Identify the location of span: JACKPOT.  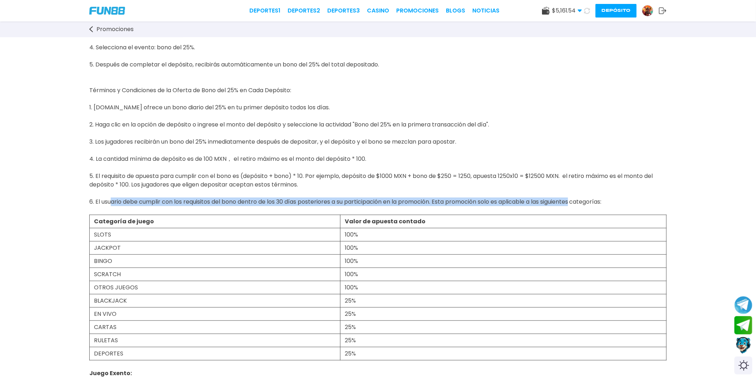
(107, 248).